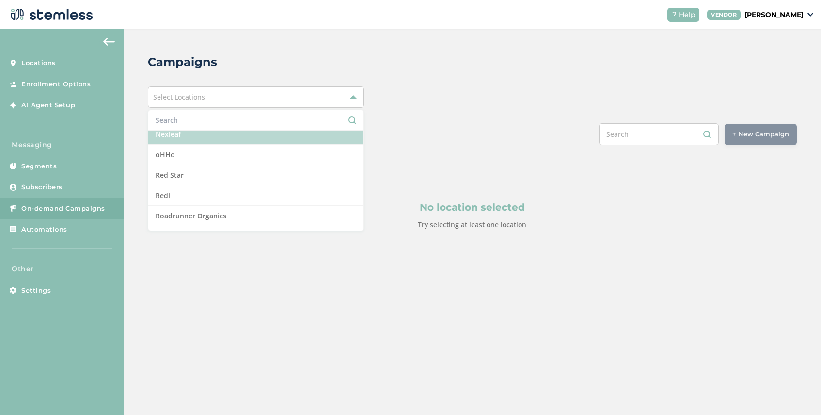  I want to click on span: Segments, so click(39, 166).